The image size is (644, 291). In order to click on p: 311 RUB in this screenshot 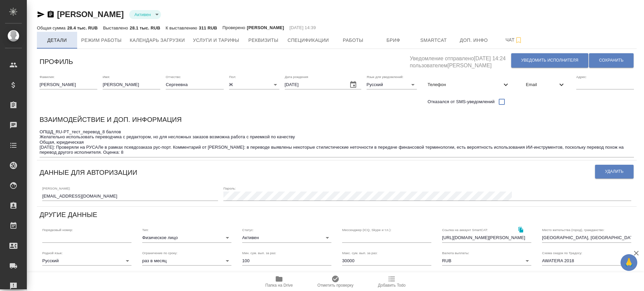, I will do `click(208, 28)`.